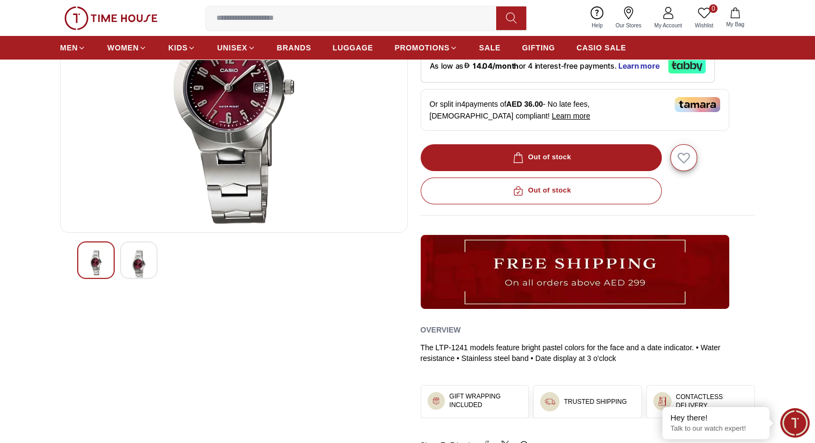 Image resolution: width=815 pixels, height=443 pixels. What do you see at coordinates (595, 401) in the screenshot?
I see `h3: TRUSTED SHIPPING` at bounding box center [595, 401].